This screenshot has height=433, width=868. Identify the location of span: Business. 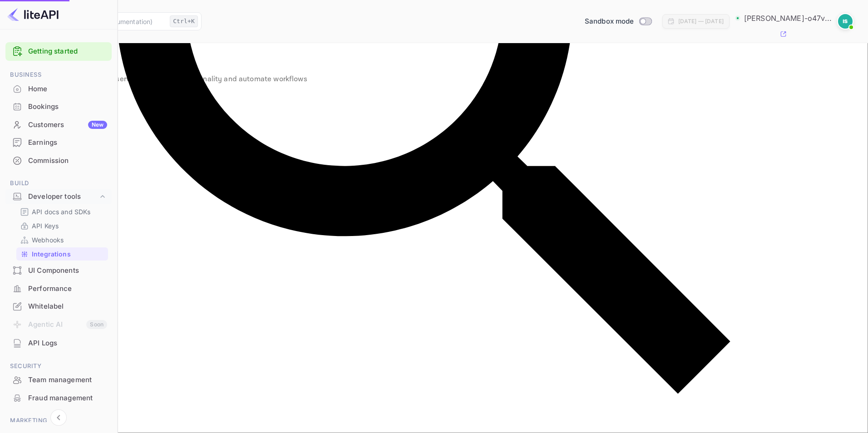
(58, 75).